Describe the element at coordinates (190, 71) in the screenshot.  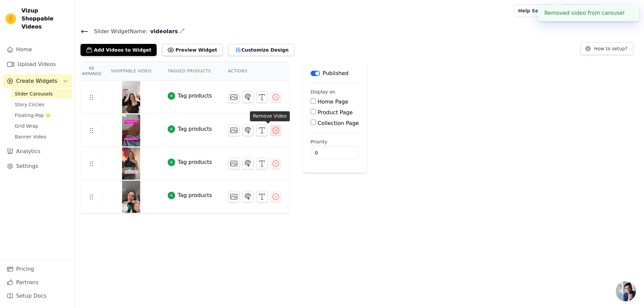
I see `th: Tagged Products` at that location.